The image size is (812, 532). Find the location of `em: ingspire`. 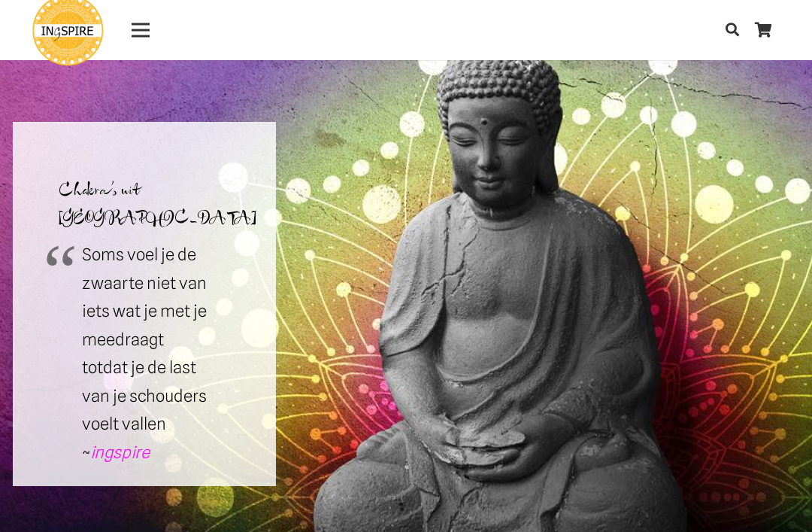

em: ingspire is located at coordinates (119, 452).